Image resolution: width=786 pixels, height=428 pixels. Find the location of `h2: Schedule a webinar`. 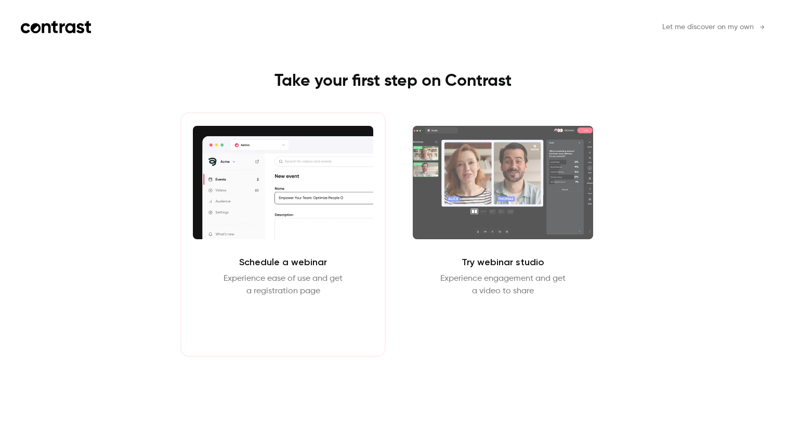

h2: Schedule a webinar is located at coordinates (283, 262).